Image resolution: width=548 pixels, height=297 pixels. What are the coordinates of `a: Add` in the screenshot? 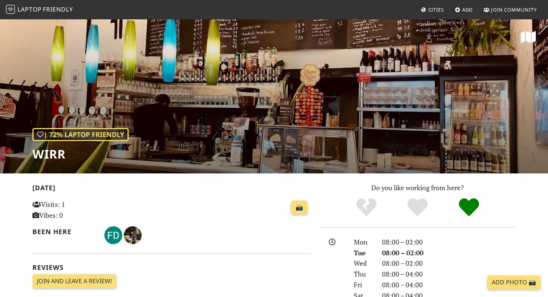 It's located at (464, 10).